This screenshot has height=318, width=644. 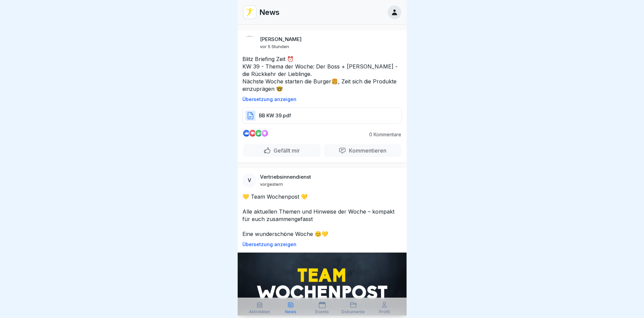 What do you see at coordinates (322, 215) in the screenshot?
I see `p: 💛 Team Wochenpost 💛 Alle aktuellen Themen und Hinweise der Woche – kompakt für euch zusammengefas...` at bounding box center [322, 215].